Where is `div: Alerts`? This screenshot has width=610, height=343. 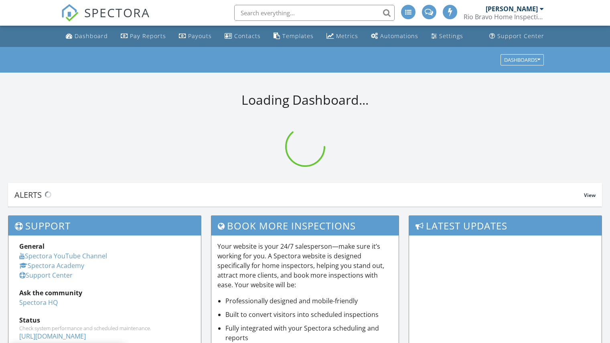 div: Alerts is located at coordinates (299, 195).